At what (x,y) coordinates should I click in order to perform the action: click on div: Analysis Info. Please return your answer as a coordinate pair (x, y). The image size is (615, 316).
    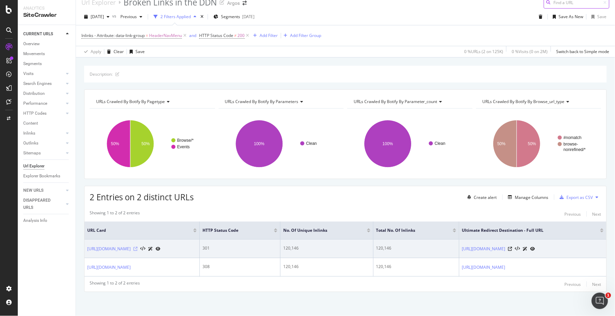
    Looking at the image, I should click on (35, 220).